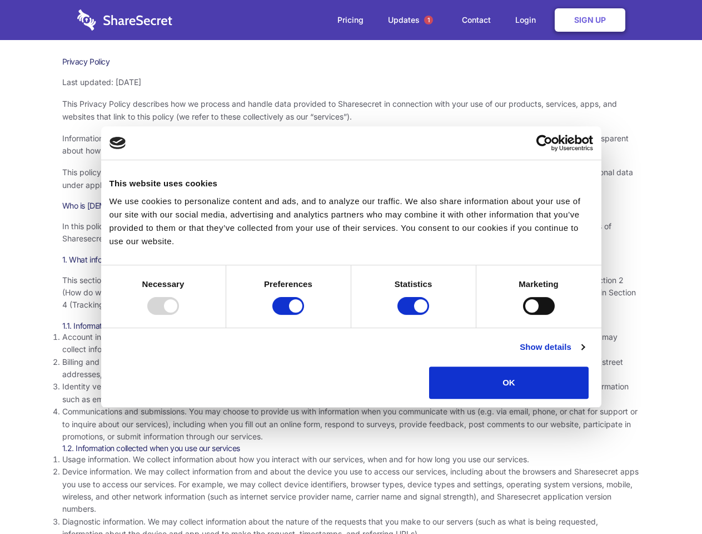 The width and height of the screenshot is (702, 534). What do you see at coordinates (343, 368) in the screenshot?
I see `span: Billing and payment information. In order to purchase a service, you may need to provide us with ...` at bounding box center [343, 368].